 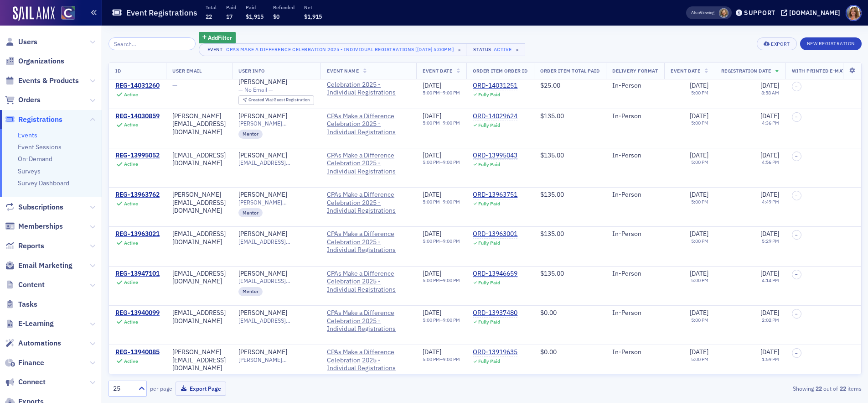 I want to click on div: REG-13963762, so click(x=137, y=195).